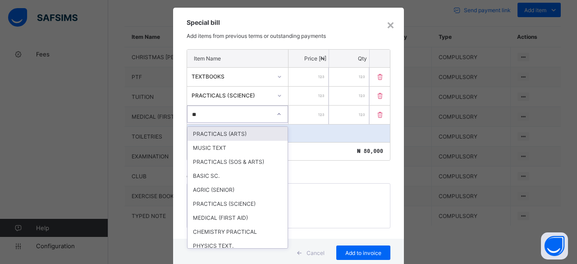 This screenshot has width=577, height=264. I want to click on p: Add items from previous terms or outstanding payments, so click(289, 36).